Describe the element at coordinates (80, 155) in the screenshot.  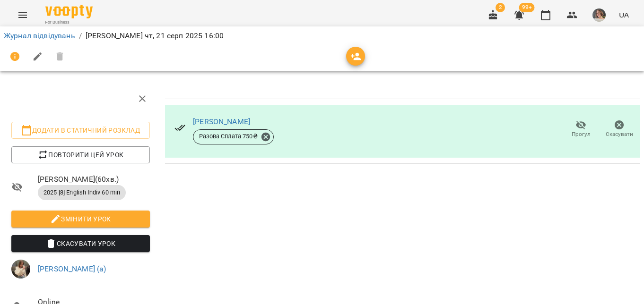
I see `span: Повторити цей урок` at that location.